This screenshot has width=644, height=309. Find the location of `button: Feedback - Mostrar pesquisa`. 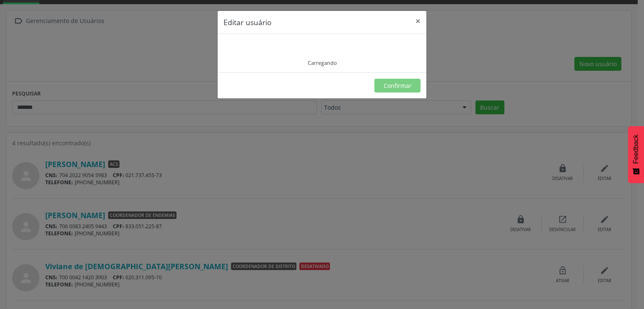

button: Feedback - Mostrar pesquisa is located at coordinates (636, 154).